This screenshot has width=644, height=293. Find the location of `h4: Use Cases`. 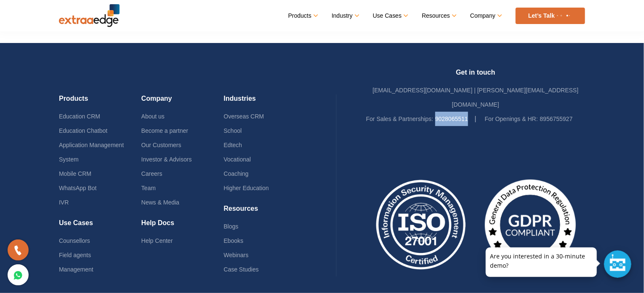

h4: Use Cases is located at coordinates (100, 226).